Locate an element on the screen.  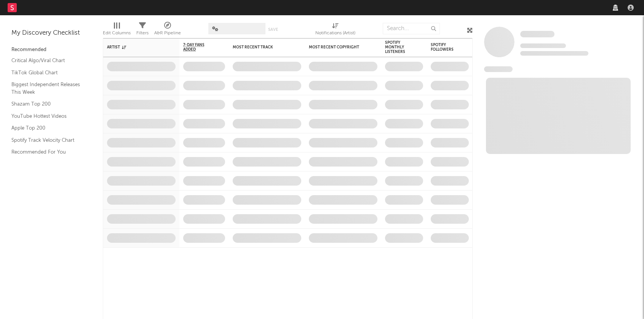
a: Some Artist is located at coordinates (537, 34).